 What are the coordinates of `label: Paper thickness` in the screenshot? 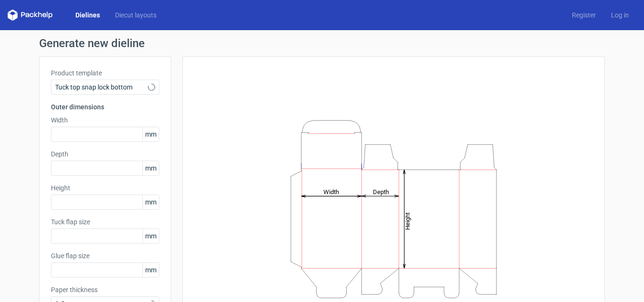 It's located at (105, 290).